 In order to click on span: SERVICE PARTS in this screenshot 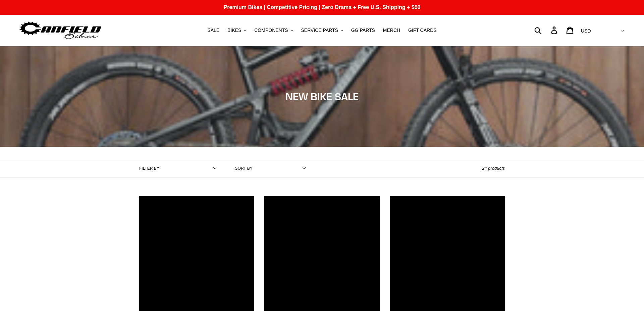, I will do `click(319, 30)`.